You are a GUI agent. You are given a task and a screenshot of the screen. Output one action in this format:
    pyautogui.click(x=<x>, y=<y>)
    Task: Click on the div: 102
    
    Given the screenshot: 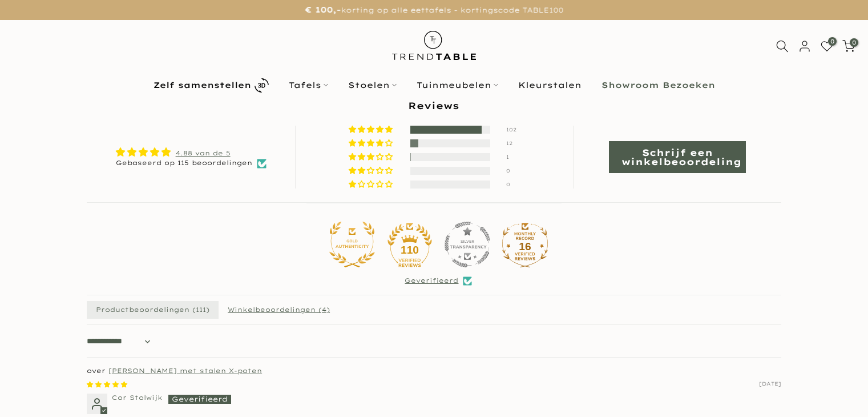 What is the action you would take?
    pyautogui.click(x=513, y=130)
    